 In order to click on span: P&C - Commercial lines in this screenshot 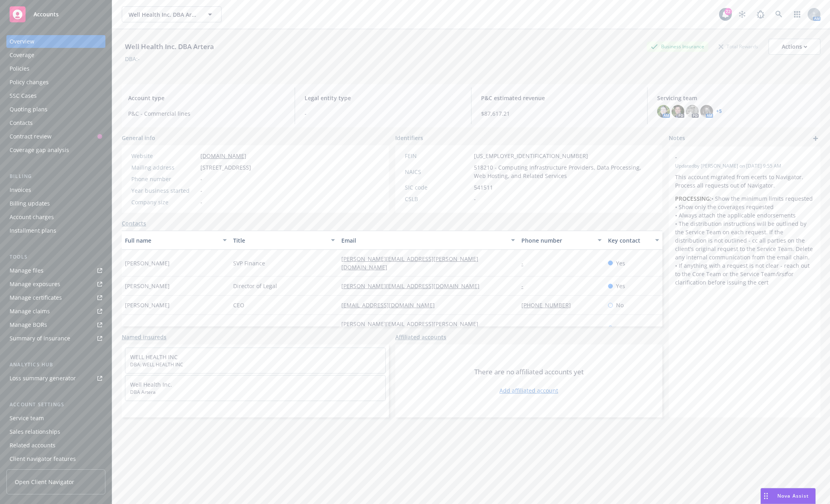, I will do `click(207, 113)`.